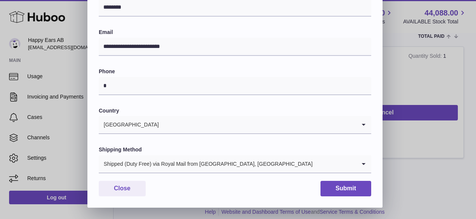  Describe the element at coordinates (235, 111) in the screenshot. I see `label: Country` at that location.